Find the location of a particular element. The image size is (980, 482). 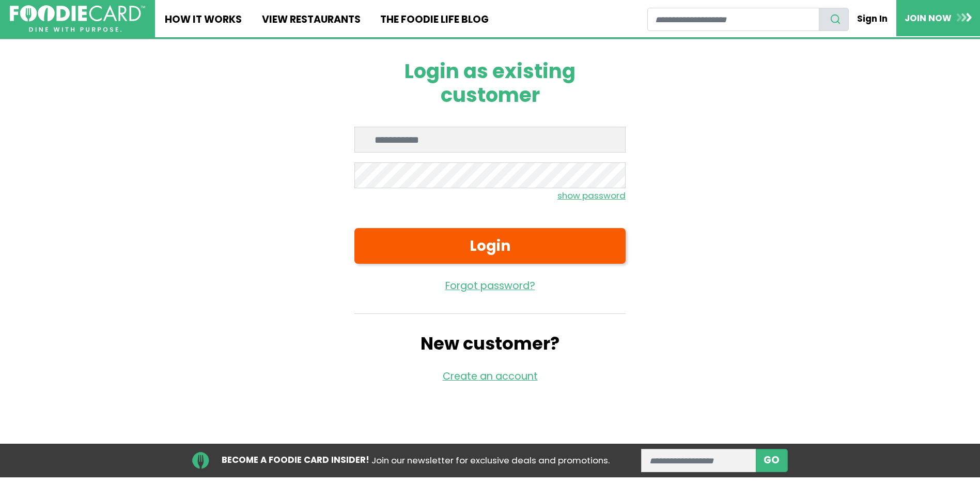

a: Forgot password? is located at coordinates (489, 286).